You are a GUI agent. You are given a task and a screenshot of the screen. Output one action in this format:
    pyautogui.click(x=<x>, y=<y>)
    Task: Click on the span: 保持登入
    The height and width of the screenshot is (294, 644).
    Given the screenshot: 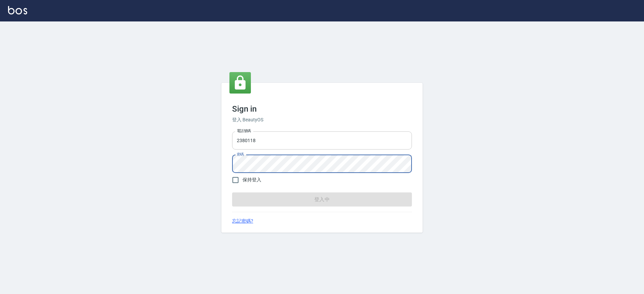 What is the action you would take?
    pyautogui.click(x=252, y=180)
    